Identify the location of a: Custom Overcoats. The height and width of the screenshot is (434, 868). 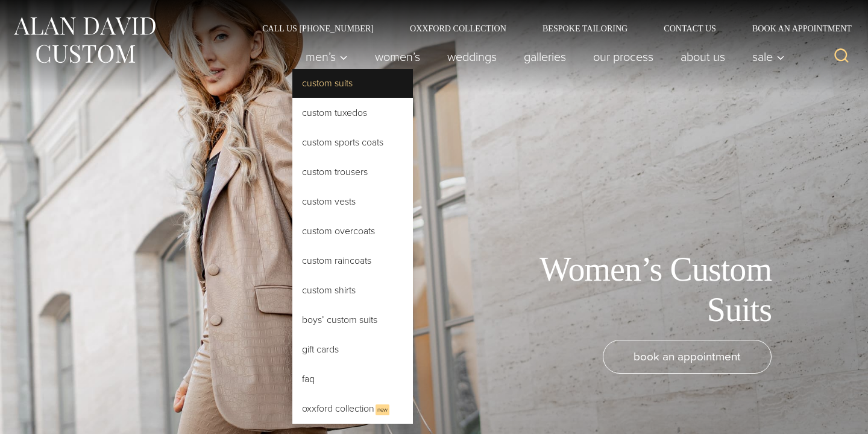
(353, 231).